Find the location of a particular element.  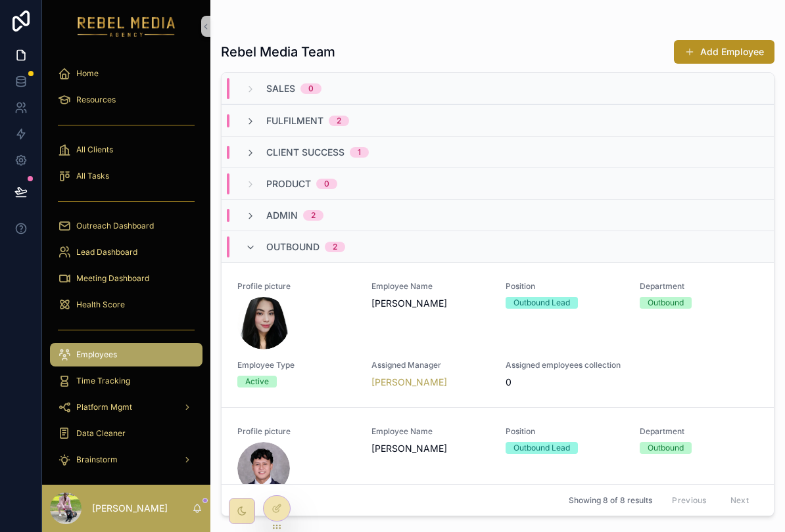

span: Data Cleaner is located at coordinates (101, 434).